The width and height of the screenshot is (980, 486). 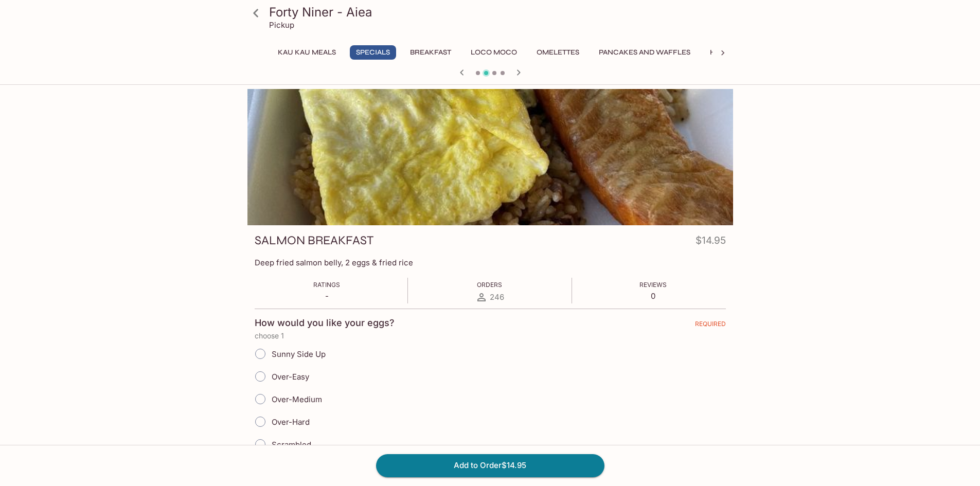 I want to click on button: Pancakes and Waffles, so click(x=645, y=52).